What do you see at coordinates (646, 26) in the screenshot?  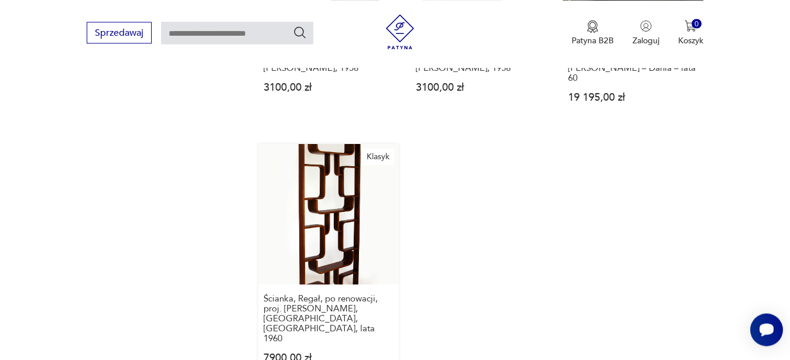 I see `img: Ikonka użytkownika` at bounding box center [646, 26].